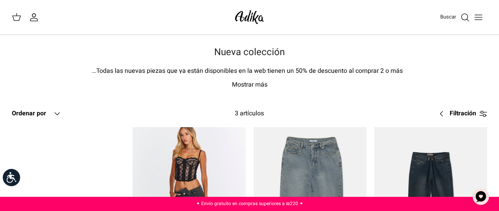 This screenshot has height=211, width=499. I want to click on font: ✦ Envío gratuito en compras superiores a ₪220 ✦, so click(250, 204).